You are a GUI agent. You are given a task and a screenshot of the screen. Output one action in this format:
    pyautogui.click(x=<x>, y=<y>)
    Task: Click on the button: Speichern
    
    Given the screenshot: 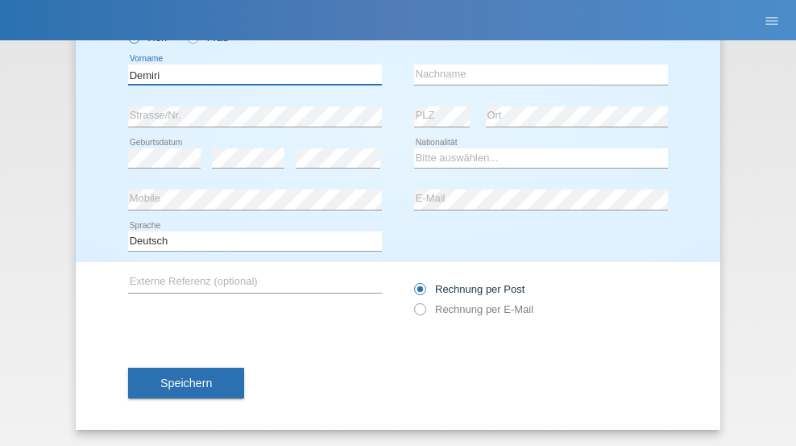 What is the action you would take?
    pyautogui.click(x=186, y=383)
    